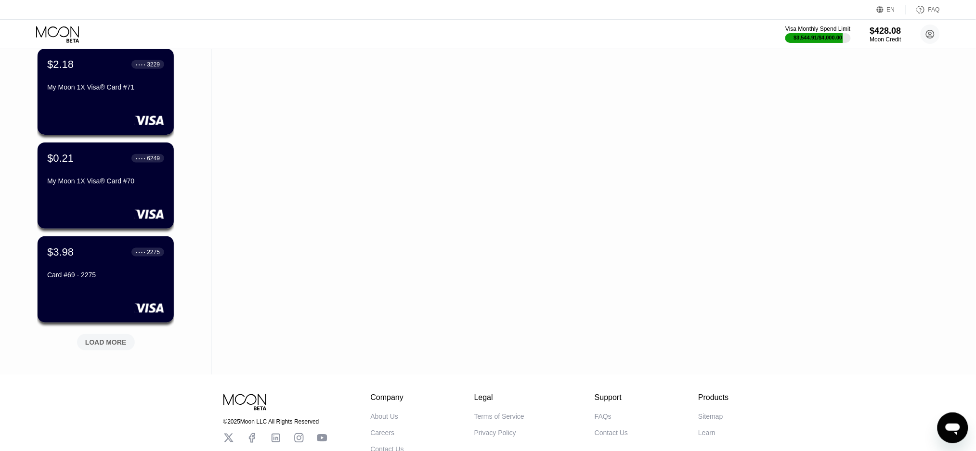 The height and width of the screenshot is (451, 976). Describe the element at coordinates (105, 181) in the screenshot. I see `div: My Moon 1X Visa® Card #70` at that location.